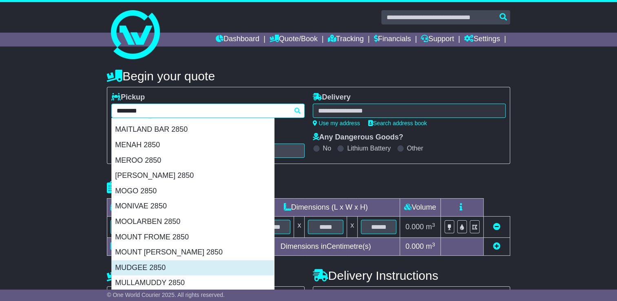 The image size is (617, 301). What do you see at coordinates (392, 40) in the screenshot?
I see `a: Financials` at bounding box center [392, 40].